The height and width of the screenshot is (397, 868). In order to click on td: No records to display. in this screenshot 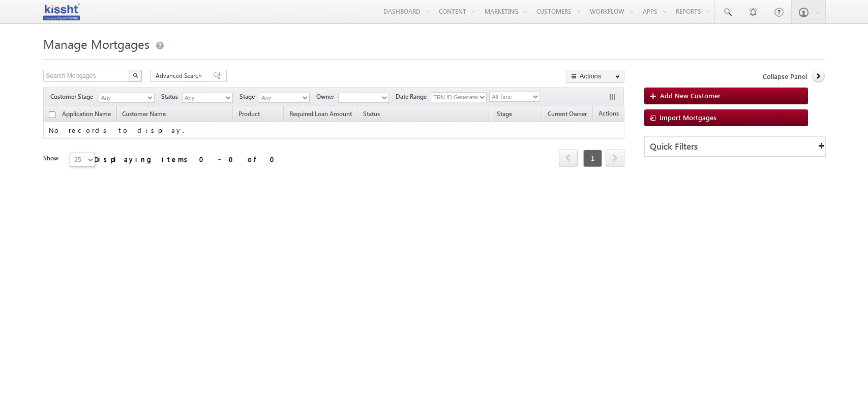, I will do `click(334, 130)`.